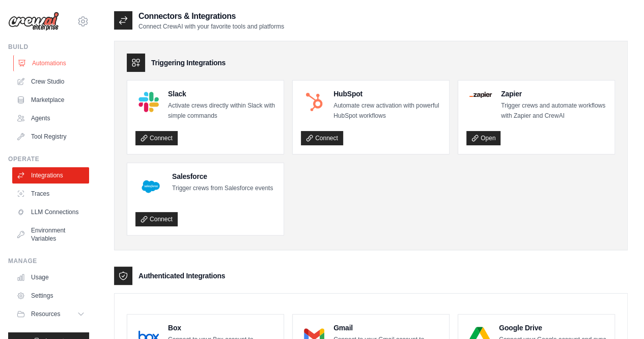  Describe the element at coordinates (33, 21) in the screenshot. I see `img: Logo` at that location.